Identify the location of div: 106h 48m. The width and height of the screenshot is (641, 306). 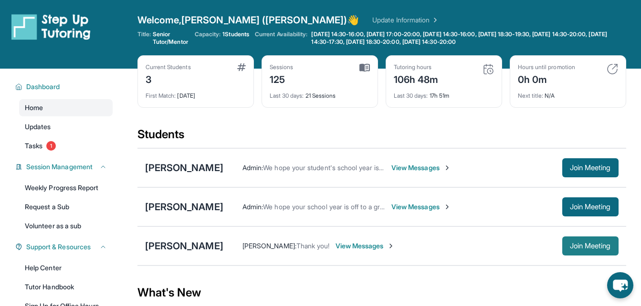
(416, 79).